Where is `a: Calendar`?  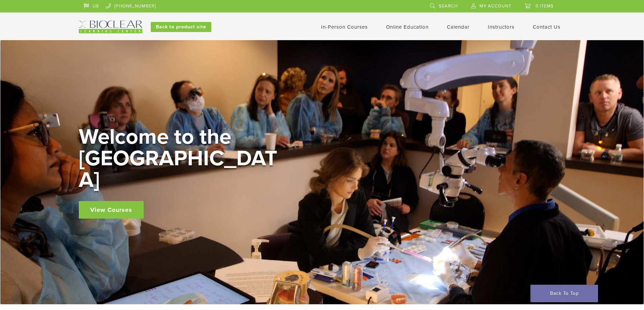 a: Calendar is located at coordinates (458, 27).